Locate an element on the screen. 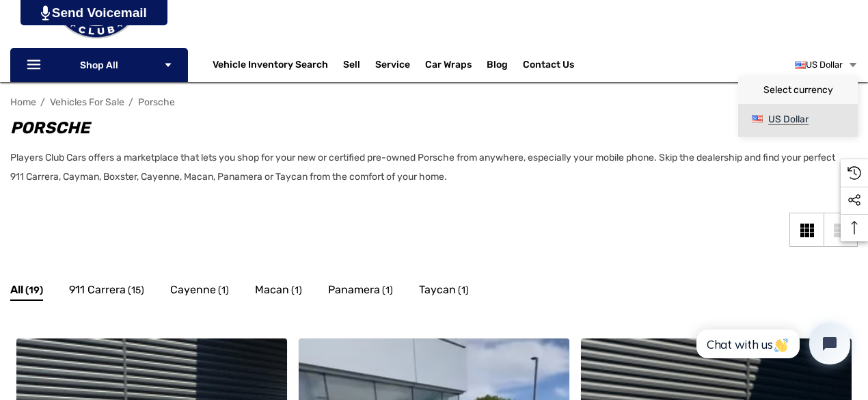 This screenshot has height=400, width=868. a: Grid View is located at coordinates (806, 230).